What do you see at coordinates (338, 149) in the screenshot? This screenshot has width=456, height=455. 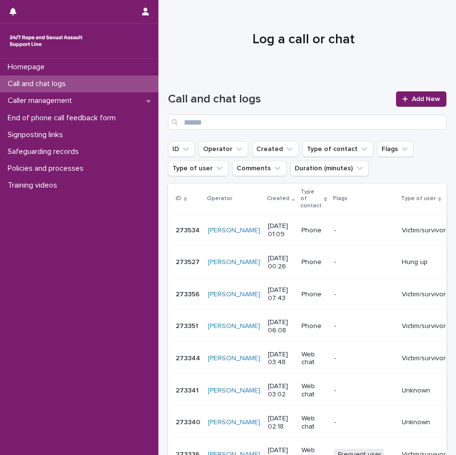 I see `button: Type of contact` at bounding box center [338, 149].